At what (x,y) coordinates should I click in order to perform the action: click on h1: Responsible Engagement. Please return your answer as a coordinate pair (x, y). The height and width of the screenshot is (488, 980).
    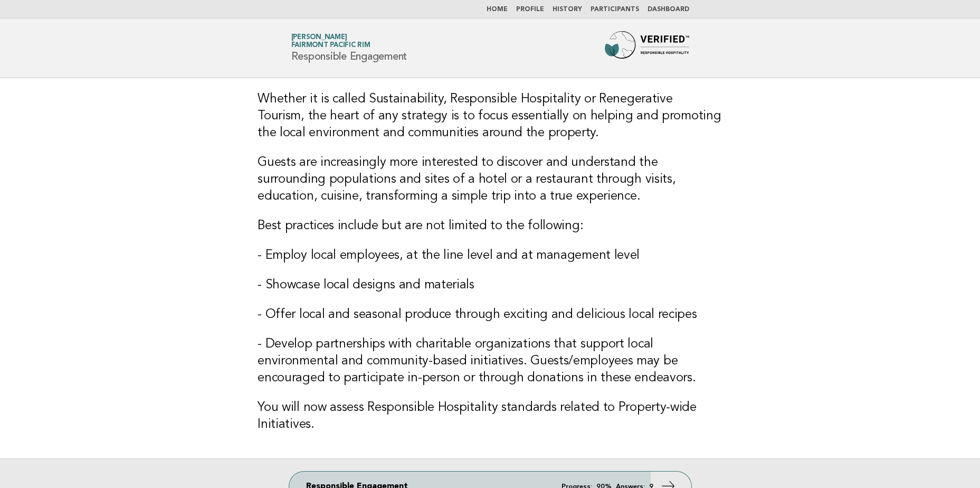
    Looking at the image, I should click on (349, 48).